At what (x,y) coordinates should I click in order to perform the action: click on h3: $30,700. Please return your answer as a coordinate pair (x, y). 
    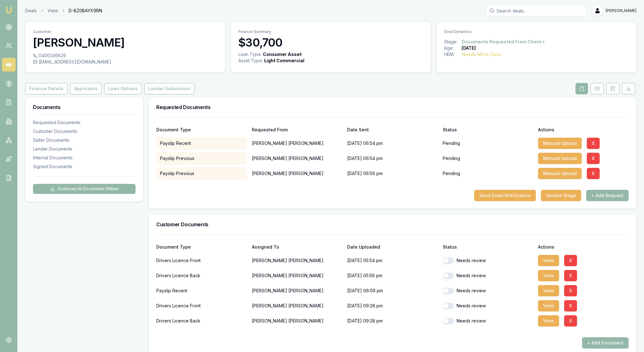
    Looking at the image, I should click on (330, 43).